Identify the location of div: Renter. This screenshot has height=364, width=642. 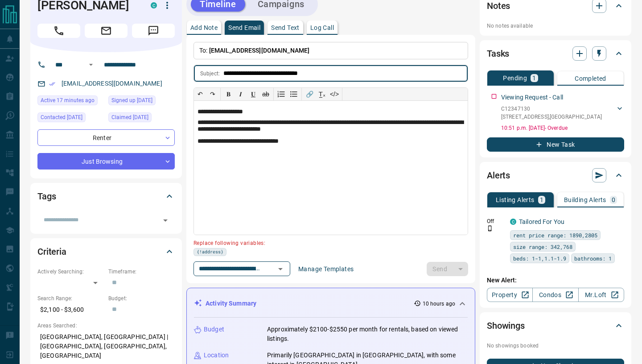
(106, 137).